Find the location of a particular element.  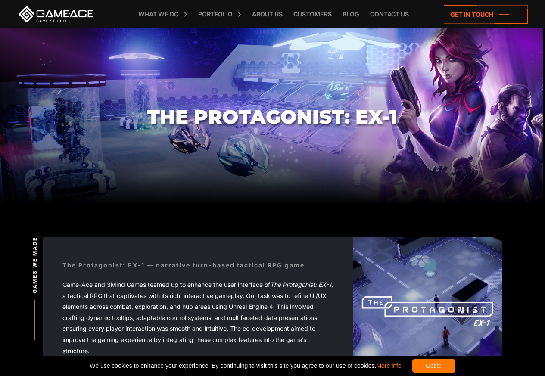

a: More info is located at coordinates (388, 365).